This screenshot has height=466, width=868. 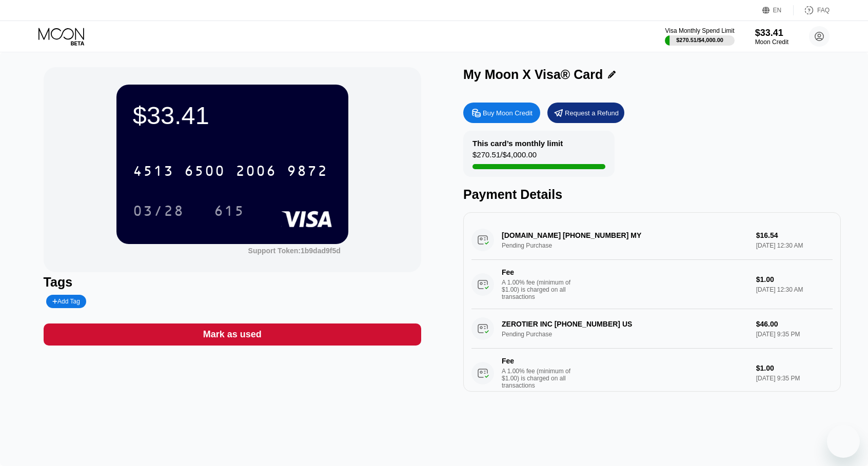 What do you see at coordinates (256, 173) in the screenshot?
I see `div: 2006` at bounding box center [256, 173].